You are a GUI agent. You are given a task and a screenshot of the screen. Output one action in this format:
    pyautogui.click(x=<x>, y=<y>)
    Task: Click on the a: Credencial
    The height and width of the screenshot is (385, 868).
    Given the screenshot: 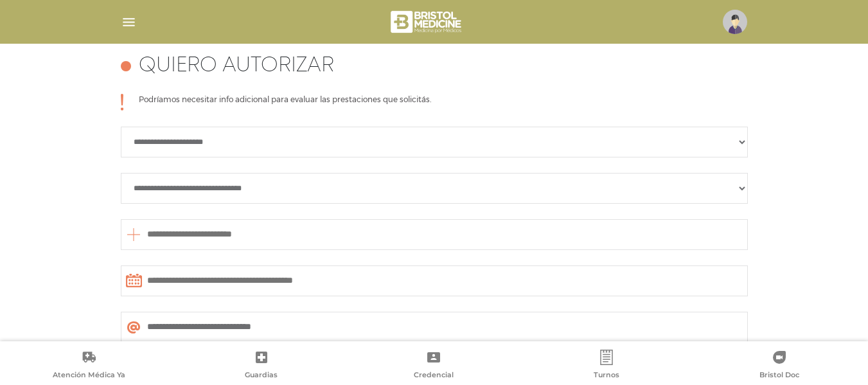 What is the action you would take?
    pyautogui.click(x=434, y=366)
    